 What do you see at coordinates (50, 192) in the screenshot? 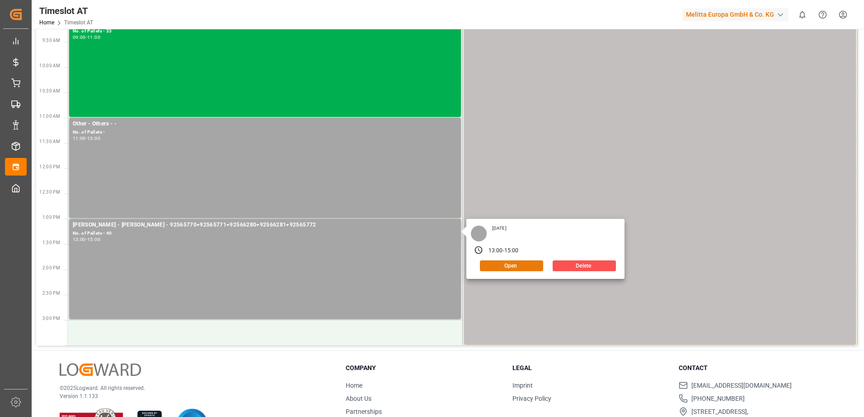
I see `span: 12:30 PM` at bounding box center [50, 192].